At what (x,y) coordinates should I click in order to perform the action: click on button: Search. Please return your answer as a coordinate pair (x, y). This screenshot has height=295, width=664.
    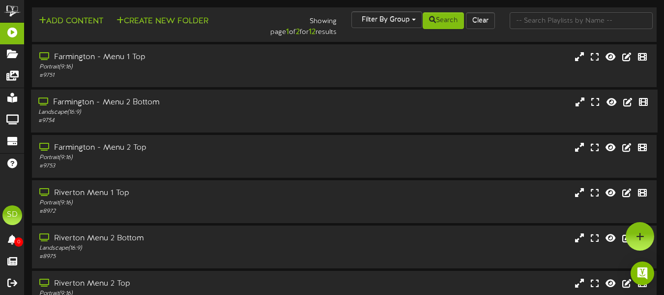
    Looking at the image, I should click on (443, 21).